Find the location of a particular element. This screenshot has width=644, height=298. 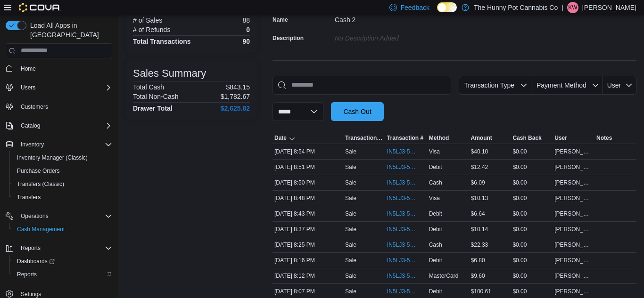

button: Catalog is located at coordinates (59, 126).